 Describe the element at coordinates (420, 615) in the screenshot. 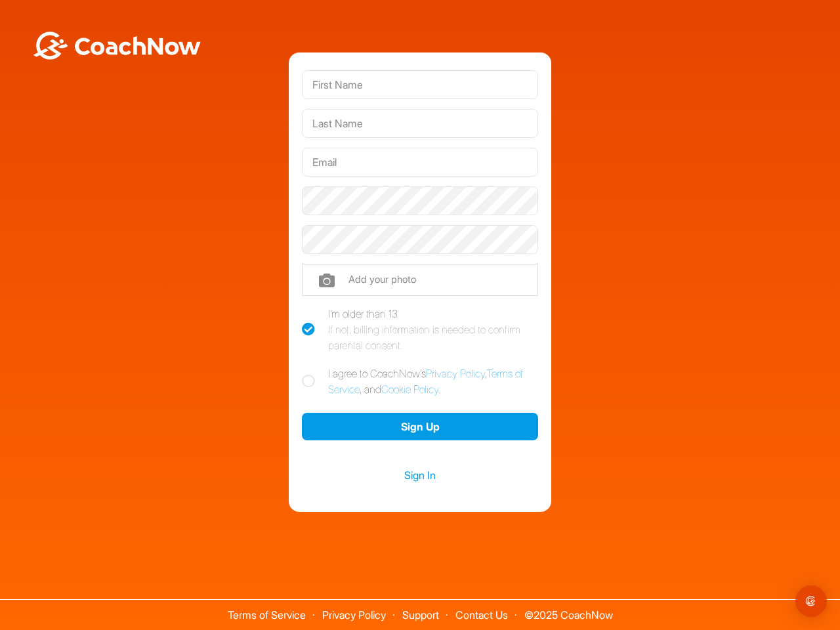

I see `a: Support` at that location.